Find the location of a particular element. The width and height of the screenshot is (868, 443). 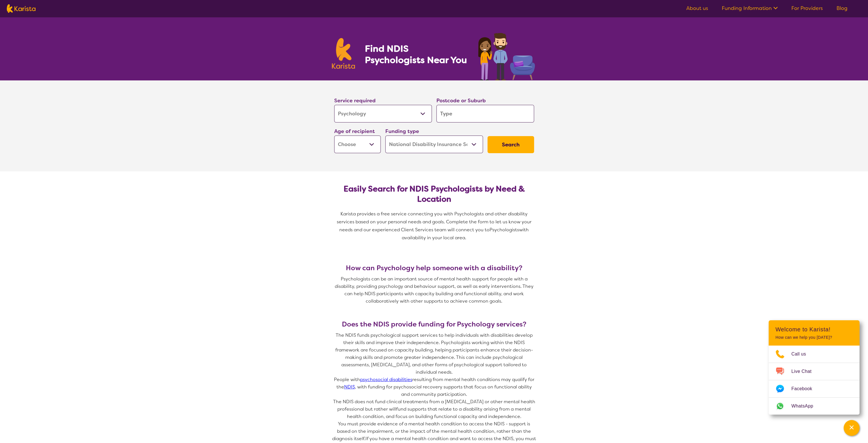

h1: Find NDIS Psychologists Near You is located at coordinates (417, 54).